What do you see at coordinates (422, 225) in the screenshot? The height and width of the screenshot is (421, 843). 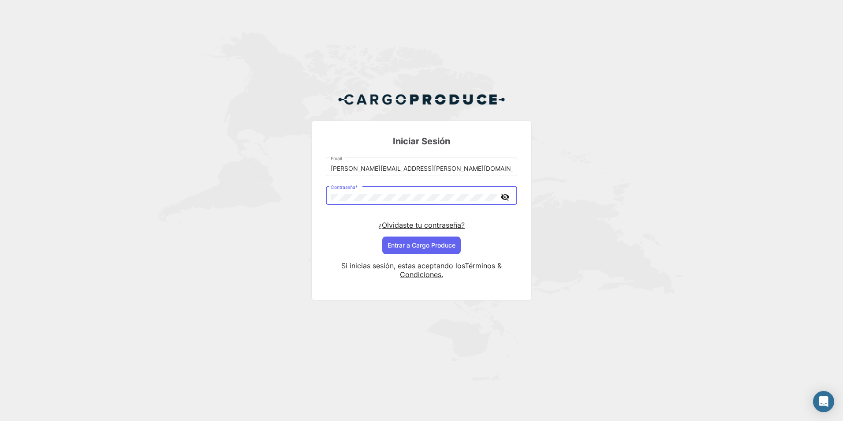 I see `a: ¿Olvidaste tu contraseña?` at bounding box center [422, 225].